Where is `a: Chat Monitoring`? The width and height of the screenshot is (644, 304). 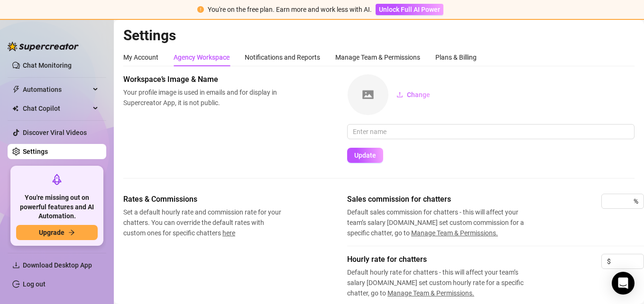
a: Chat Monitoring is located at coordinates (47, 66).